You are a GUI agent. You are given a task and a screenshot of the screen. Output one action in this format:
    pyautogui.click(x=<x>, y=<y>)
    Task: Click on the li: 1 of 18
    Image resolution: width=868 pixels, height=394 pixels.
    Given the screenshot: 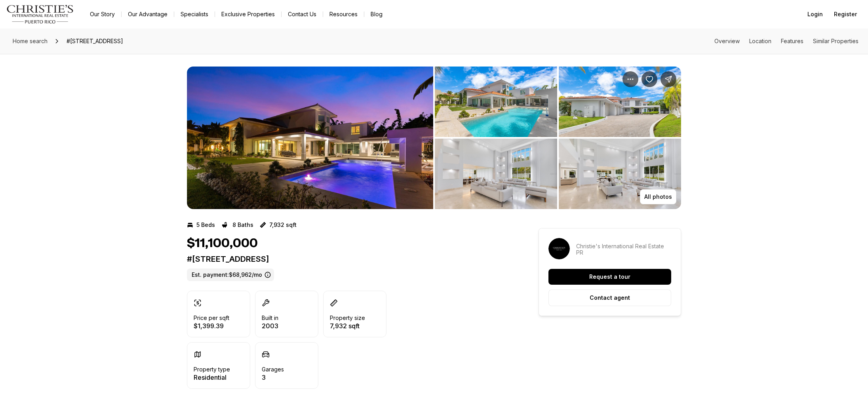 What is the action you would take?
    pyautogui.click(x=310, y=137)
    